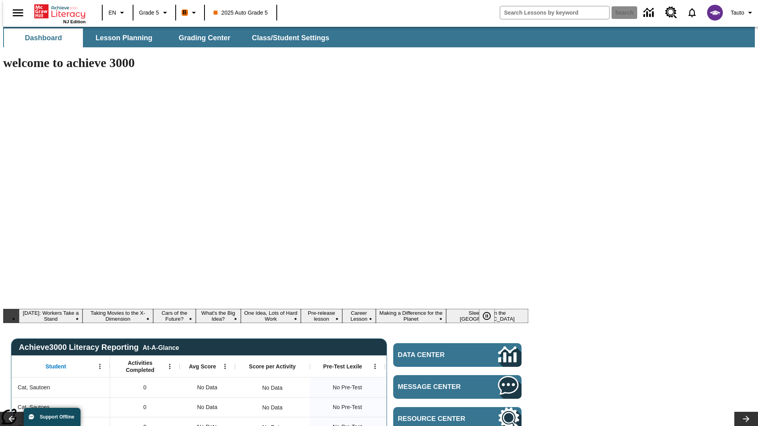 This screenshot has width=758, height=426. What do you see at coordinates (343, 367) in the screenshot?
I see `span: Pre-Test Lexile` at bounding box center [343, 367].